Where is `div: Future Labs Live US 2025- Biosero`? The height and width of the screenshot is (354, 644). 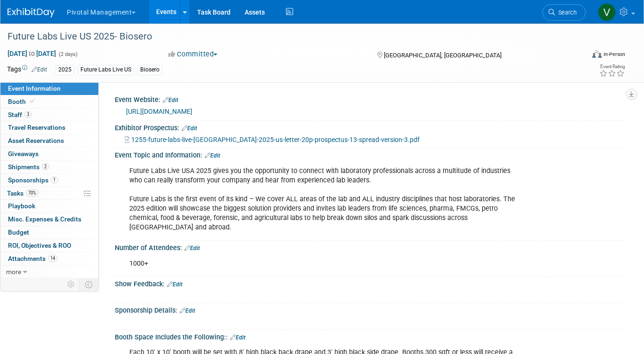 div: Future Labs Live US 2025- Biosero is located at coordinates (288, 37).